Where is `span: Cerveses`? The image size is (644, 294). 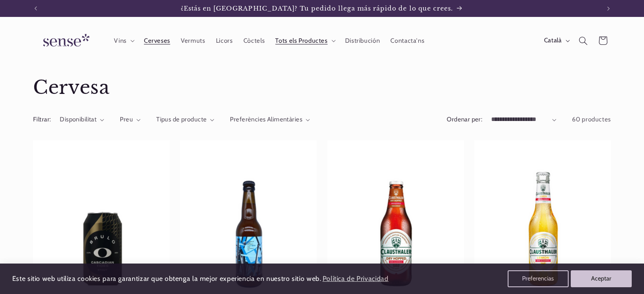
span: Cerveses is located at coordinates (158, 40).